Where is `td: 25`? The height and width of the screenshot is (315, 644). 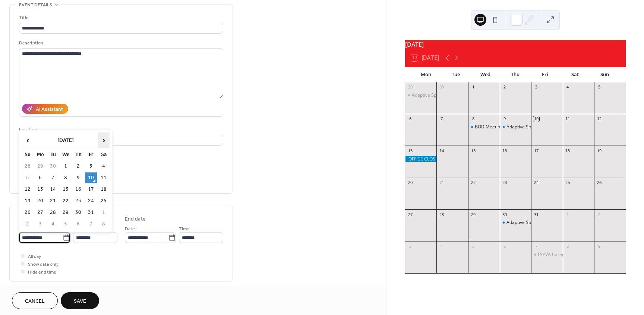
td: 25 is located at coordinates (103, 201).